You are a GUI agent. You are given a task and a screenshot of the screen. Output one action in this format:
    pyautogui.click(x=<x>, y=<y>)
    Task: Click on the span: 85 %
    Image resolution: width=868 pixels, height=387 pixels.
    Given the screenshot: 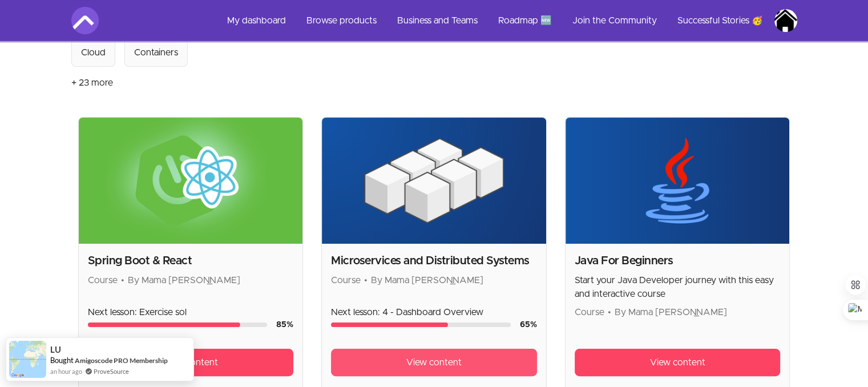 What is the action you would take?
    pyautogui.click(x=285, y=325)
    